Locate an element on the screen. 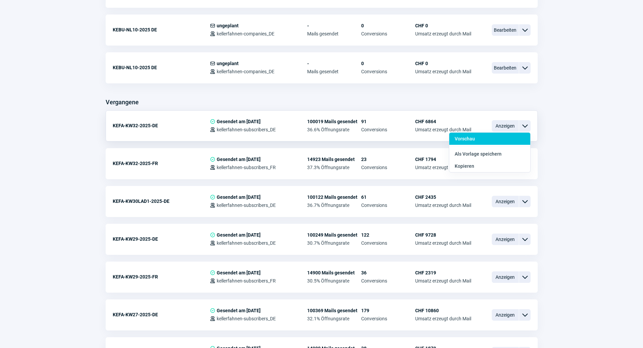  div: KEFA-KW29-2025-FR is located at coordinates (161, 277).